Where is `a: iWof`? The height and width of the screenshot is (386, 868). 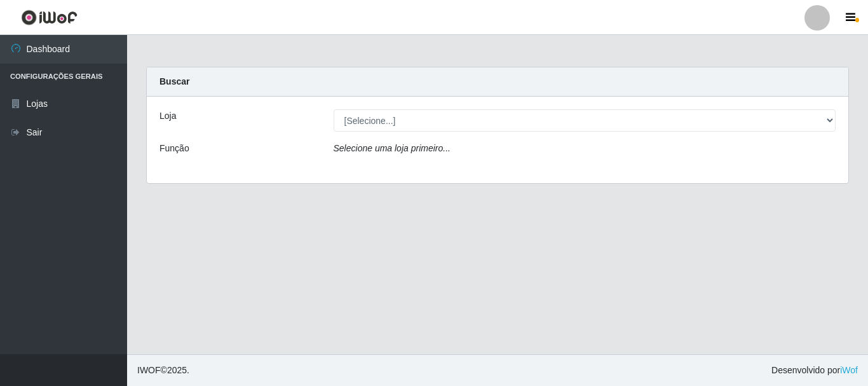 a: iWof is located at coordinates (849, 370).